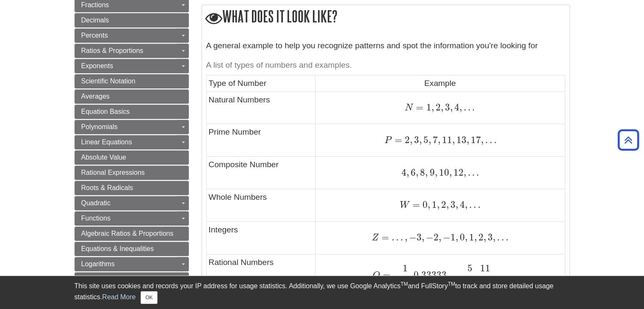 This screenshot has width=644, height=309. I want to click on td: Rational Numbers, so click(261, 275).